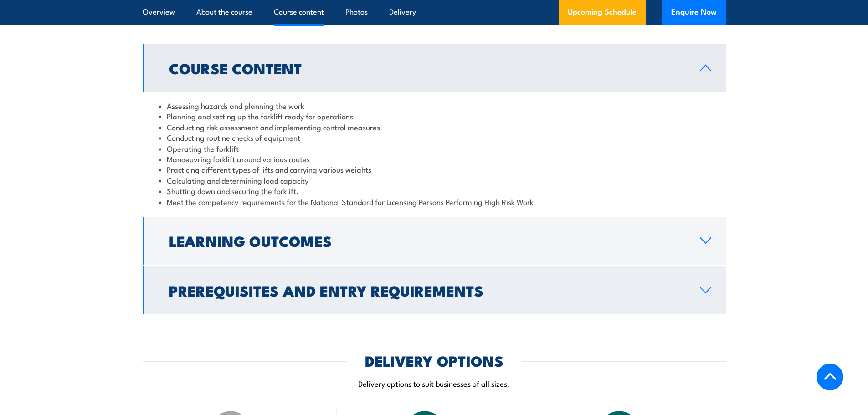 The image size is (868, 415). Describe the element at coordinates (434, 116) in the screenshot. I see `li: Planning and setting up the forklift ready for operations` at that location.